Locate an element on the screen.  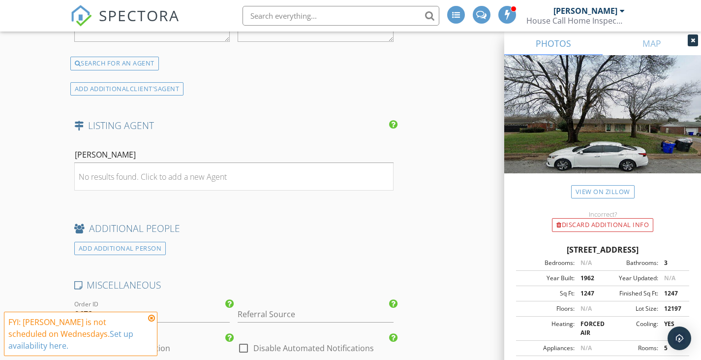
div: Heating: is located at coordinates (547, 328).